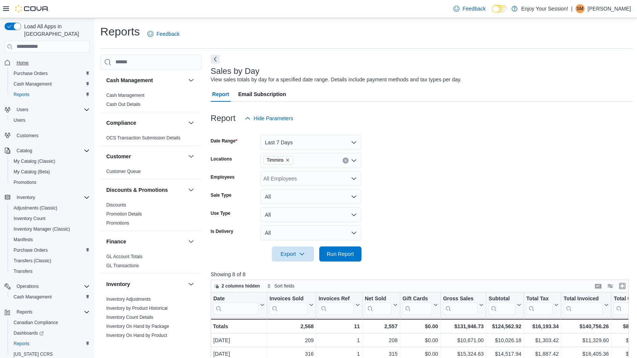  What do you see at coordinates (580, 9) in the screenshot?
I see `span: SM` at bounding box center [580, 9].